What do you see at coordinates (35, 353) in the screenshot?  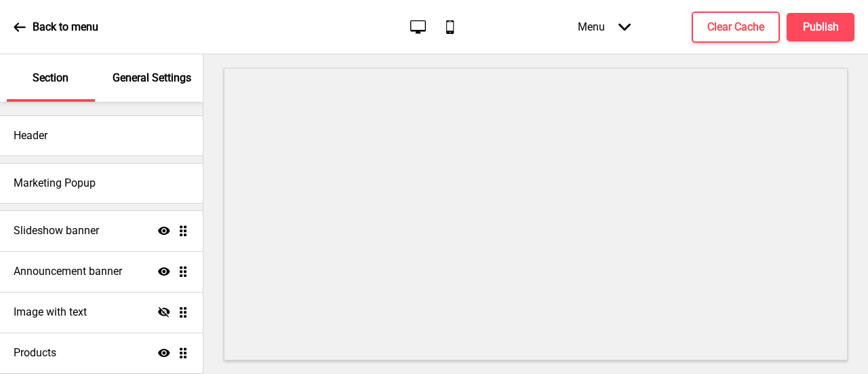 I see `h4: Products` at bounding box center [35, 353].